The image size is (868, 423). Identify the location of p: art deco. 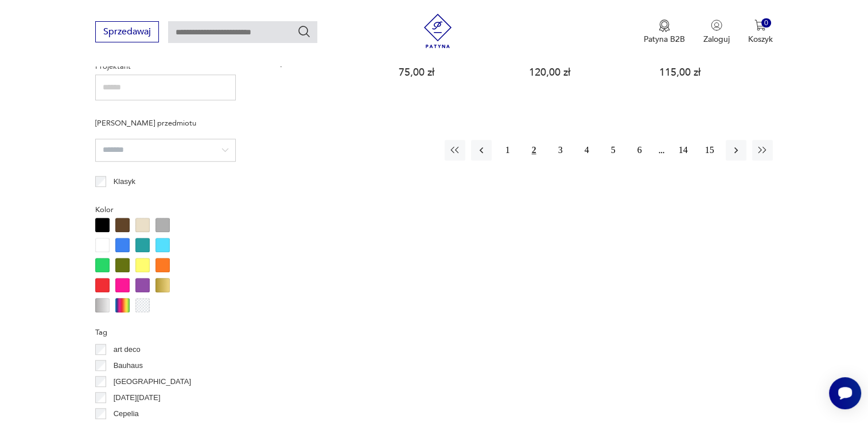
(127, 350).